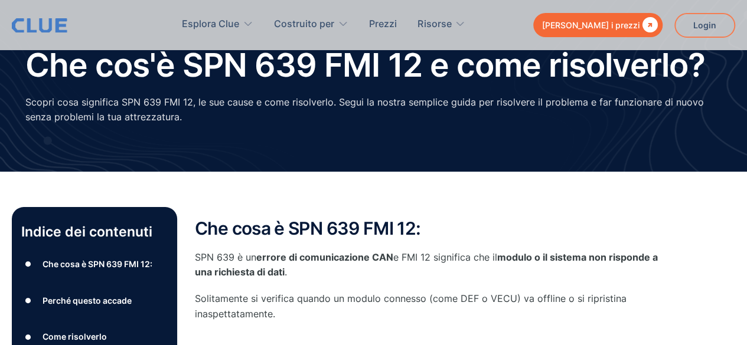  Describe the element at coordinates (364, 109) in the screenshot. I see `font: Scopri cosa significa SPN 639 FMI 12, le sue cause e come risolverlo. Segui la nostra semplice gu...` at that location.